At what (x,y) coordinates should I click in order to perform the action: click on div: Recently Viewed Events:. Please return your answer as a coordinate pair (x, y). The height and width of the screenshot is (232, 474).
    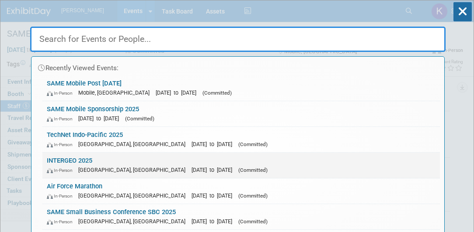
    Looking at the image, I should click on (238, 66).